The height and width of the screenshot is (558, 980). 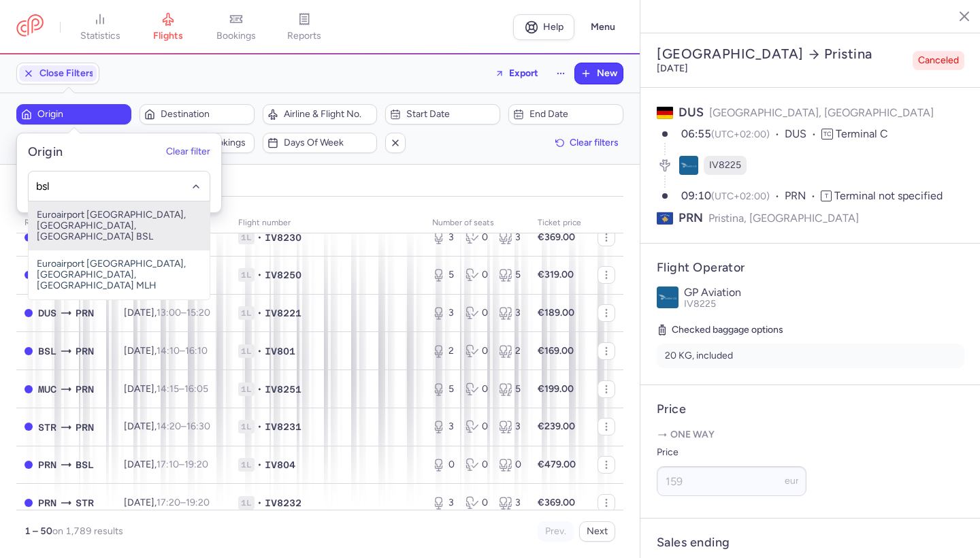 What do you see at coordinates (555, 531) in the screenshot?
I see `button: Prev.` at bounding box center [555, 531].